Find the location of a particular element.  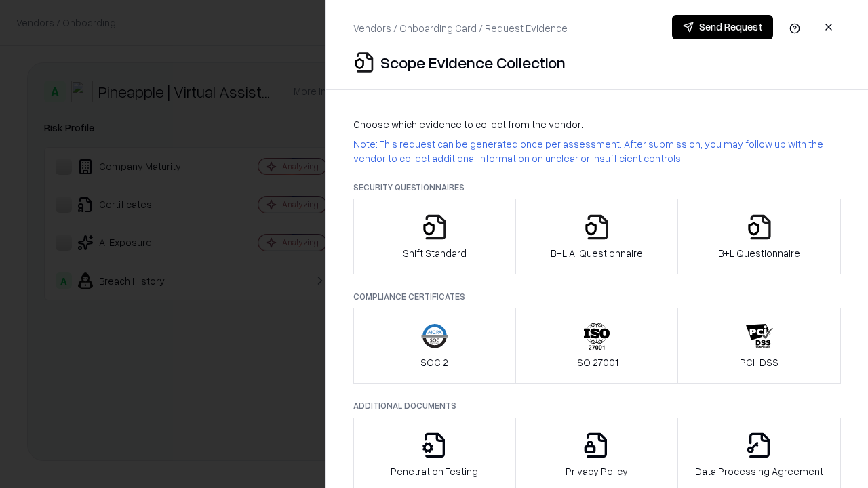

p: Choose which evidence to collect from the vendor: is located at coordinates (597, 124).